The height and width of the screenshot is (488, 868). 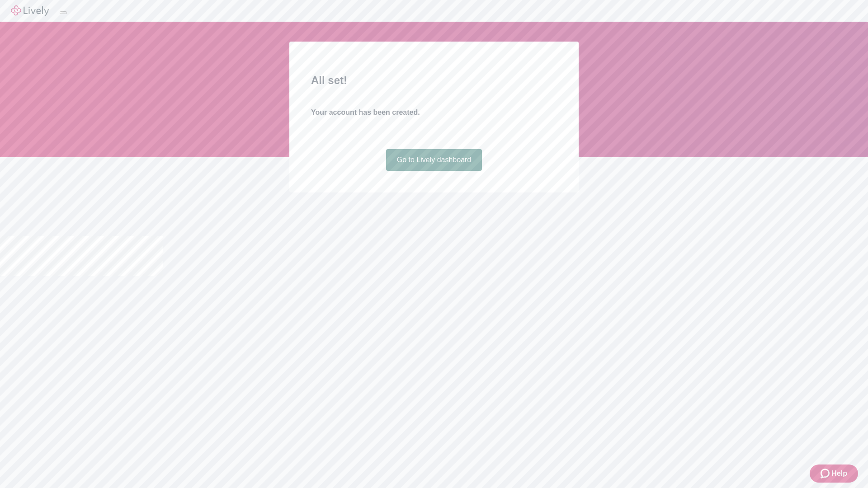 I want to click on a: Go to Lively dashboard, so click(x=434, y=160).